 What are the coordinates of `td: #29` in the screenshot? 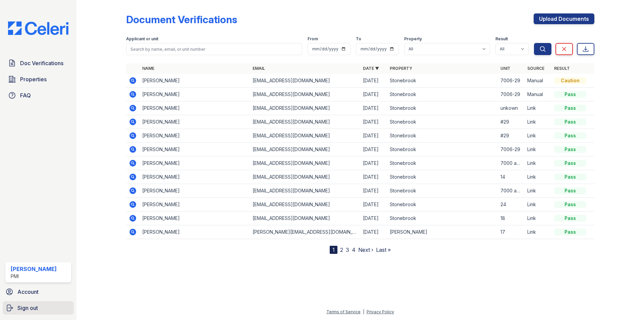 It's located at (511, 122).